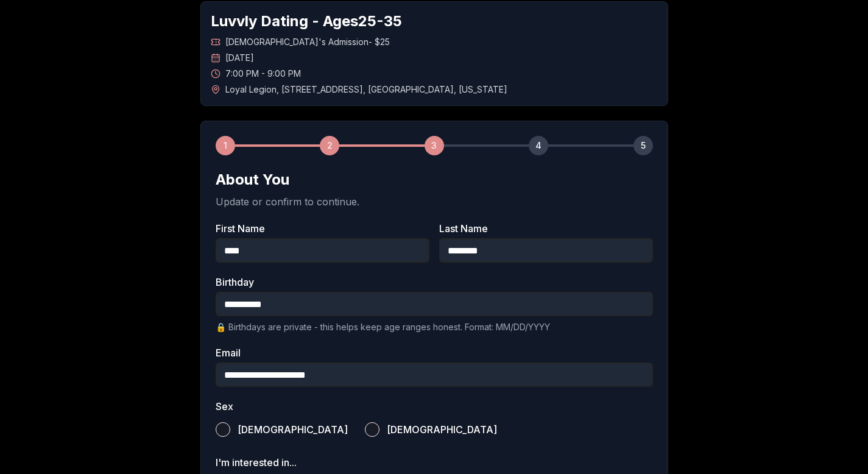 The image size is (868, 474). Describe the element at coordinates (225, 146) in the screenshot. I see `div: 1` at that location.